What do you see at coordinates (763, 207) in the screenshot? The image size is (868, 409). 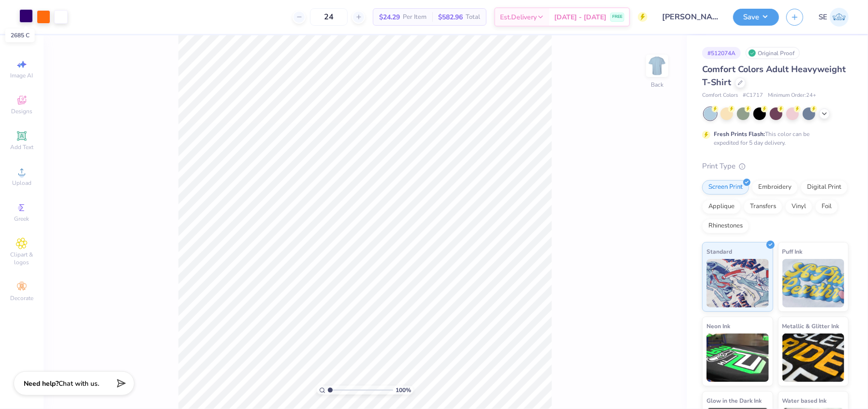 I see `div: Transfers` at bounding box center [763, 207].